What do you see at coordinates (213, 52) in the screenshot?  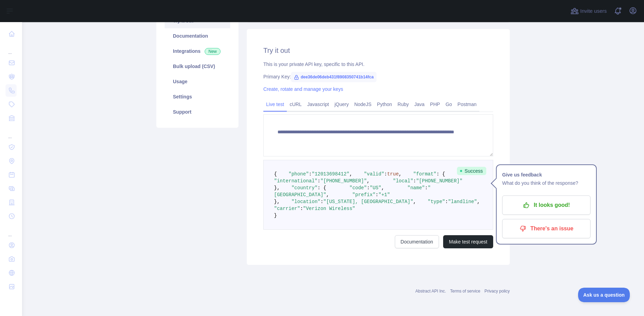 I see `span: New` at bounding box center [213, 52].